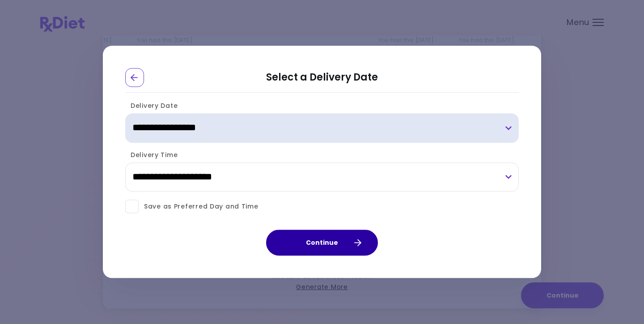 The height and width of the screenshot is (324, 644). What do you see at coordinates (151, 155) in the screenshot?
I see `label: Delivery Time` at bounding box center [151, 155].